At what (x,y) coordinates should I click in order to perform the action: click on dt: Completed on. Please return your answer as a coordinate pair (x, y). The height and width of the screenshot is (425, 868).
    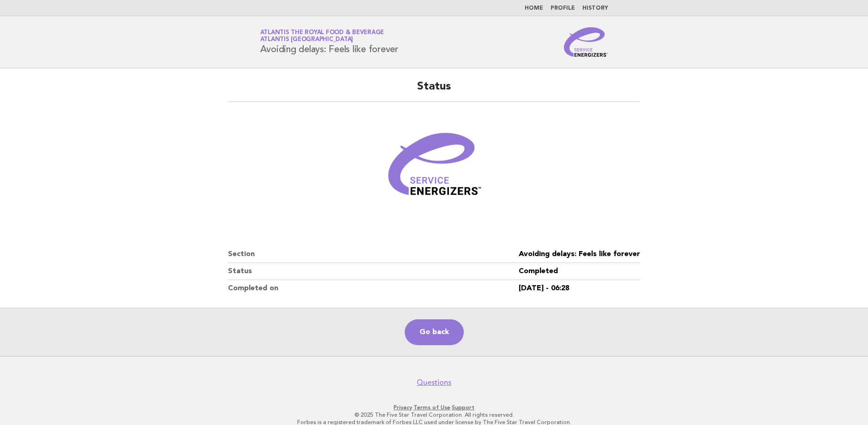
    Looking at the image, I should click on (373, 288).